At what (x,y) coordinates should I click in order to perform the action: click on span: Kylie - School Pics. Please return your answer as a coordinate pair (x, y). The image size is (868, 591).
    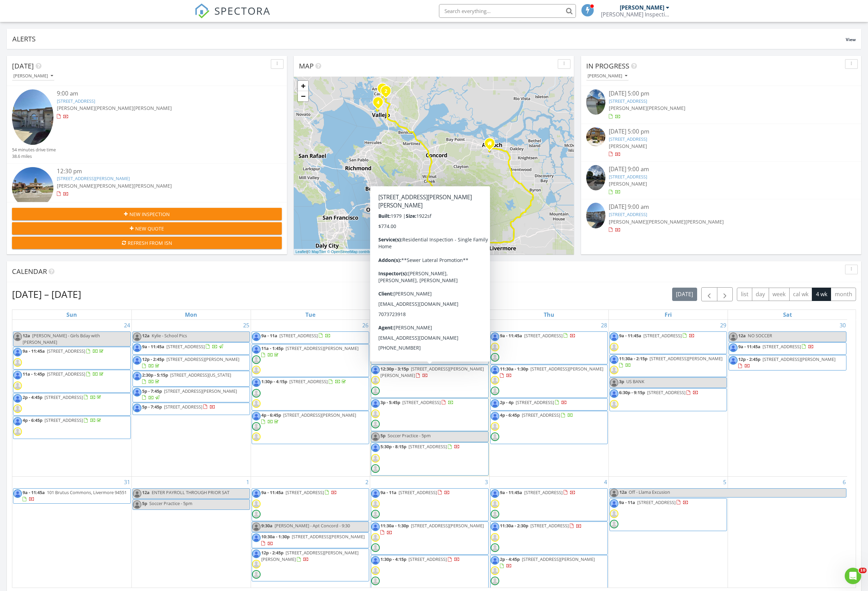
    Looking at the image, I should click on (169, 335).